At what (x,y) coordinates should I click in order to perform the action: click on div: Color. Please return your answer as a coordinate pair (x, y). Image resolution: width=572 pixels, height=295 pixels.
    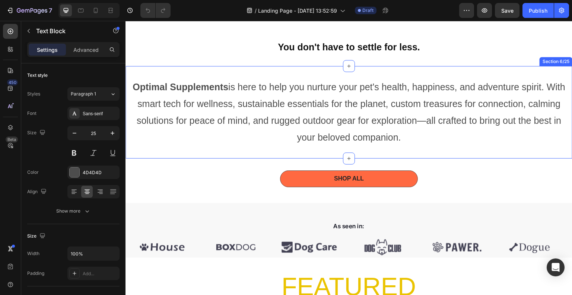
    Looking at the image, I should click on (33, 172).